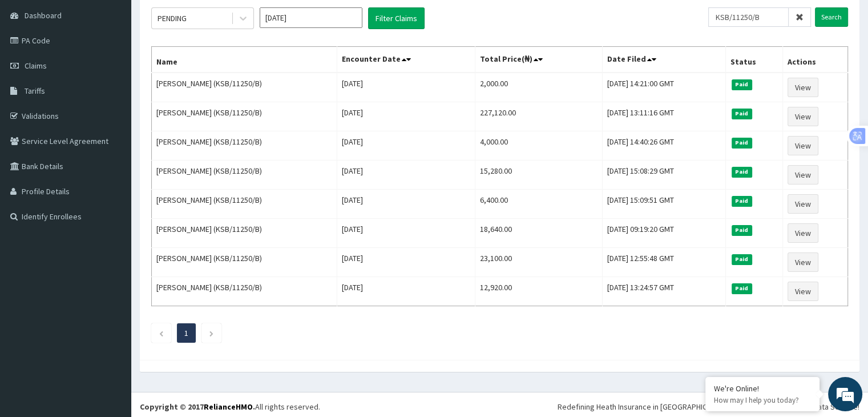 The image size is (868, 417). What do you see at coordinates (815, 60) in the screenshot?
I see `th: Actions` at bounding box center [815, 60].